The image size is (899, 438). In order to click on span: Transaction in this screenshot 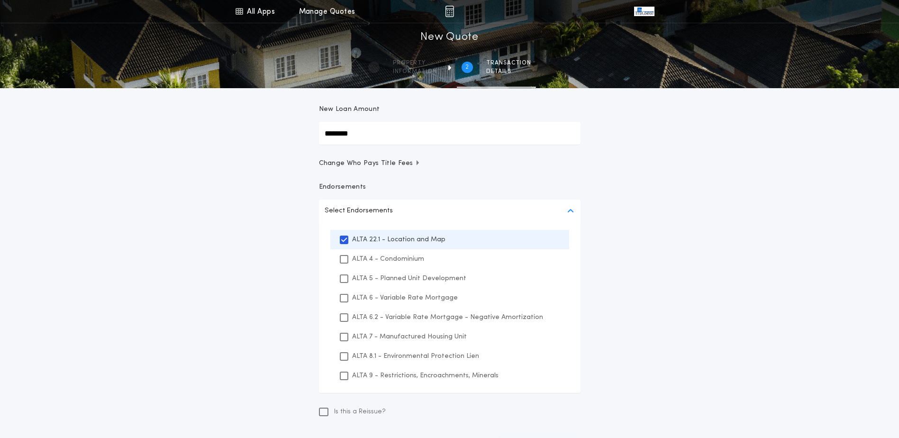, I will do `click(508, 63)`.